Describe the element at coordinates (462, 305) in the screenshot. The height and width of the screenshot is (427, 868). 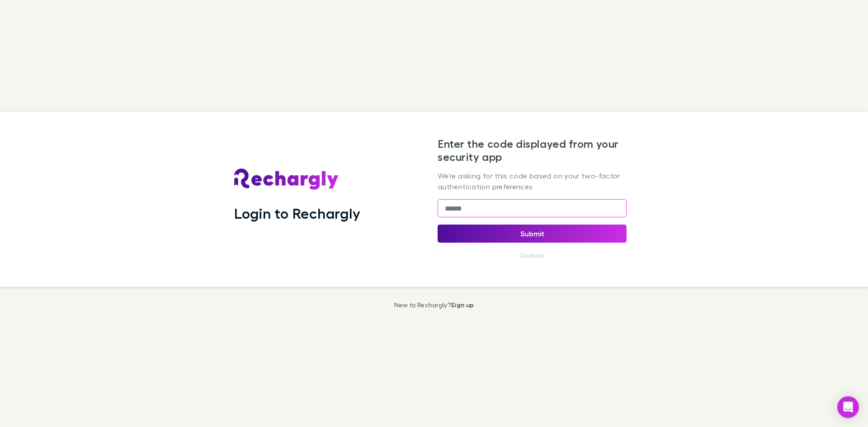
I see `a: Sign up` at that location.